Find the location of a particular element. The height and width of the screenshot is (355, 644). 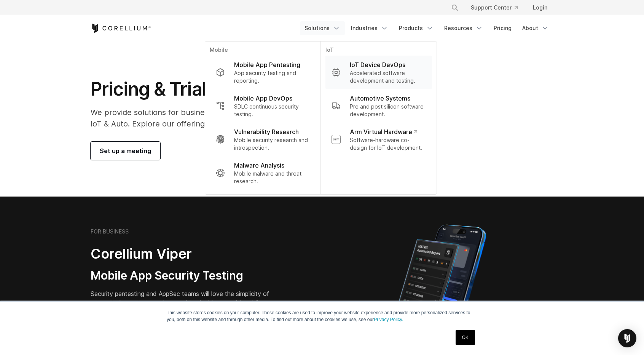

p: Mobile malware and threat research. is located at coordinates (272, 178).